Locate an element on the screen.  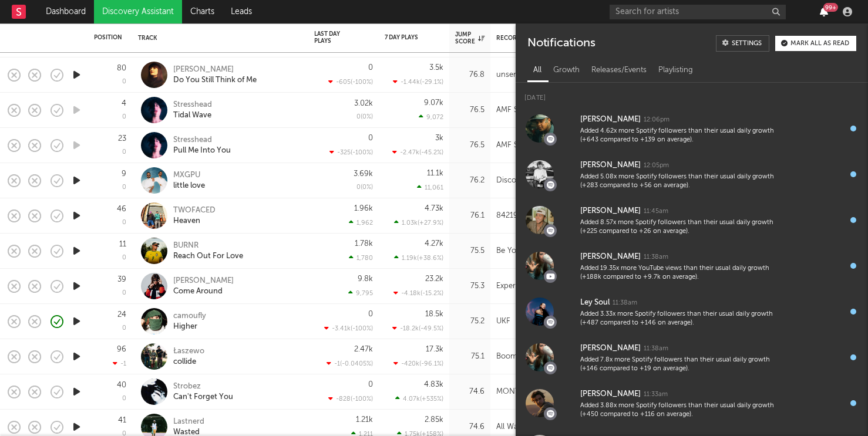
div: 11:45am is located at coordinates (656, 211).